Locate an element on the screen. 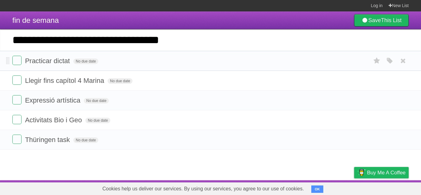 The image size is (421, 195). span: Practicar dictat is located at coordinates (48, 61).